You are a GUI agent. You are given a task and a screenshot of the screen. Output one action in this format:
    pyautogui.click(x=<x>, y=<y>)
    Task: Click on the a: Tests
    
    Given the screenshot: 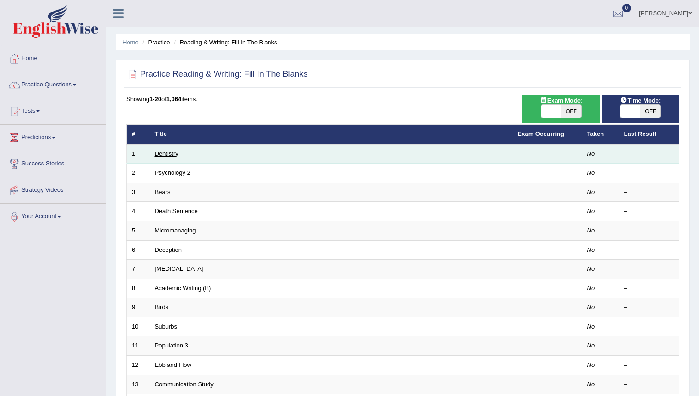 What is the action you would take?
    pyautogui.click(x=53, y=110)
    